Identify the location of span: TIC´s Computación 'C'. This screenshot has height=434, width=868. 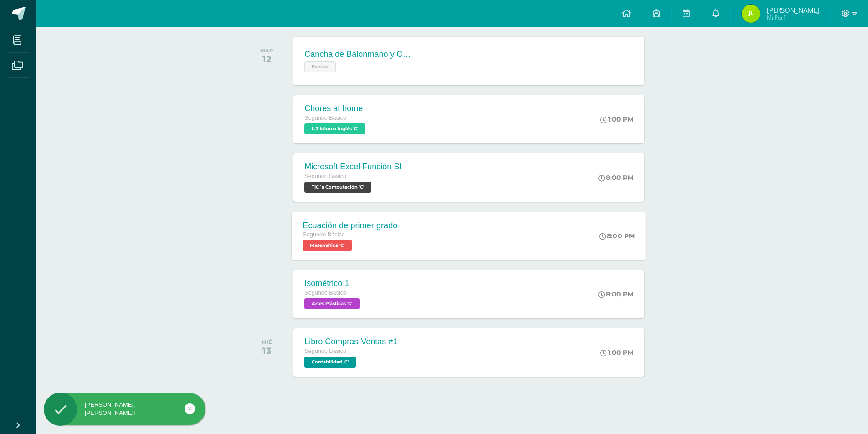
(337, 187).